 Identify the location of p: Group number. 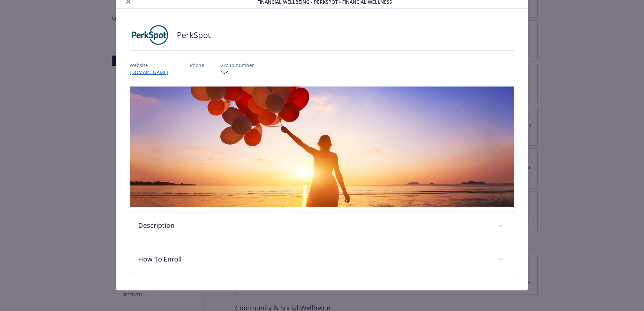
(237, 65).